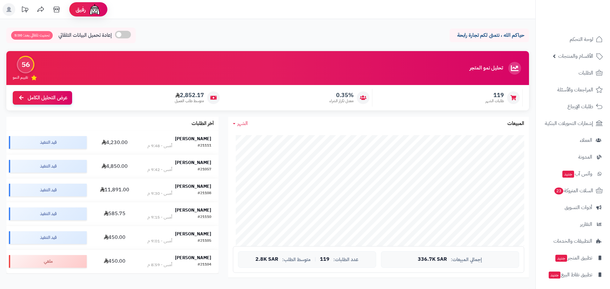 This screenshot has height=289, width=610. What do you see at coordinates (516, 124) in the screenshot?
I see `h3: المبيعات` at bounding box center [516, 124].